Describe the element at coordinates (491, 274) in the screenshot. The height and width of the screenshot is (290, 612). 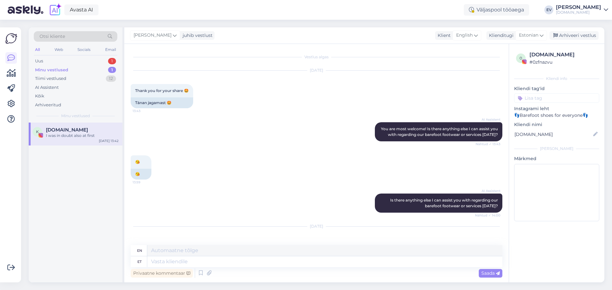
I see `span: Saada` at that location.